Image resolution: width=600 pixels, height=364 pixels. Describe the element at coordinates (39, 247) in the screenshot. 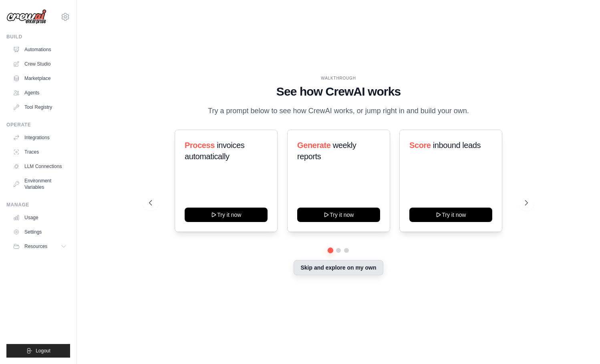

I see `button: Resources` at that location.